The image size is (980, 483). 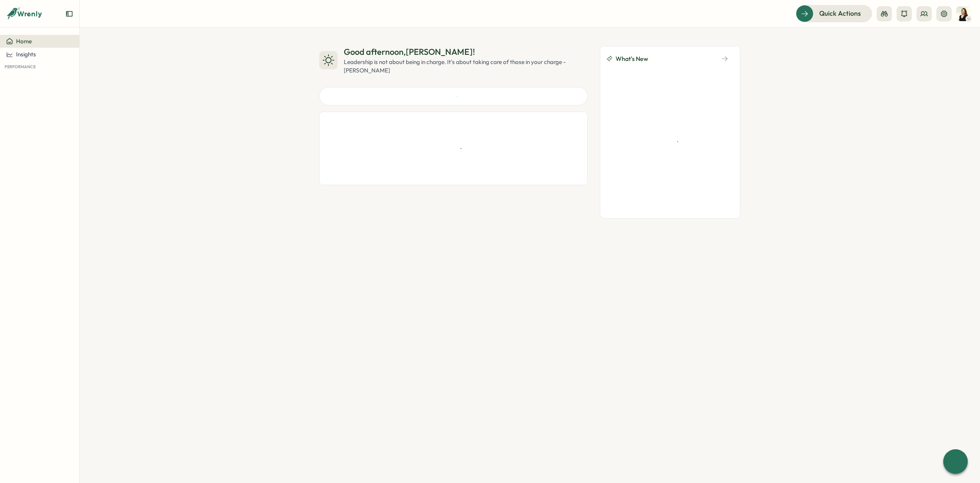 What do you see at coordinates (24, 41) in the screenshot?
I see `span: Home` at bounding box center [24, 41].